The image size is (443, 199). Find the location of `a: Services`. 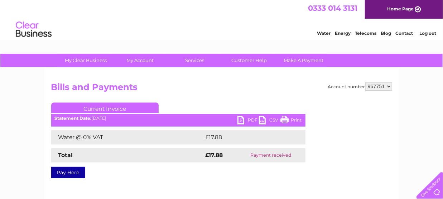

a: Services is located at coordinates (194, 60).